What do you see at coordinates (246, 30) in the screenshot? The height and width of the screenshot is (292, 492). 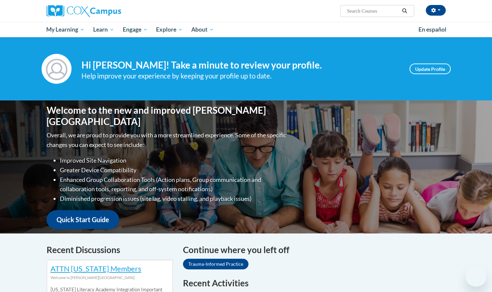 I see `div: Main menu` at bounding box center [246, 30].